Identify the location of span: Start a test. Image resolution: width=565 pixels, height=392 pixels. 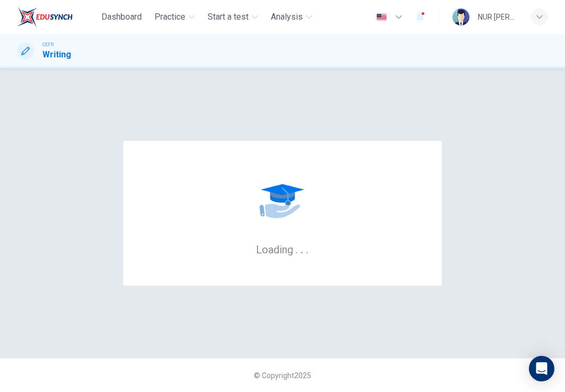
(228, 17).